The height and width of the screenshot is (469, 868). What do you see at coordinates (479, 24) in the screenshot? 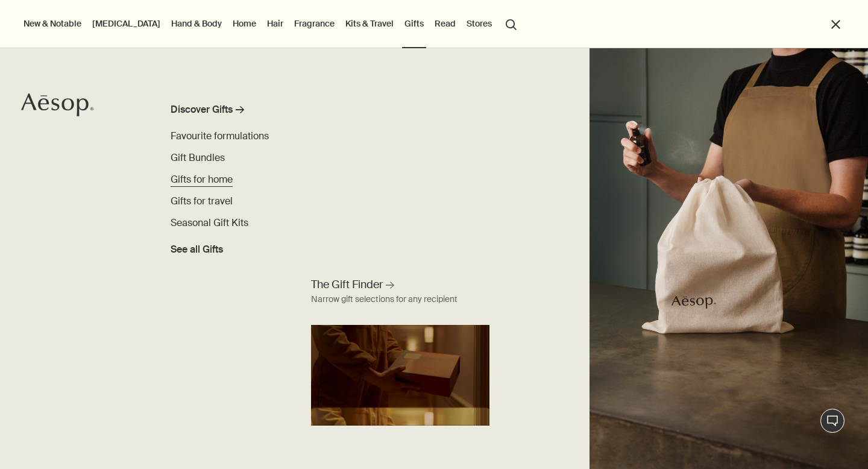
I see `button: Stores` at bounding box center [479, 24].